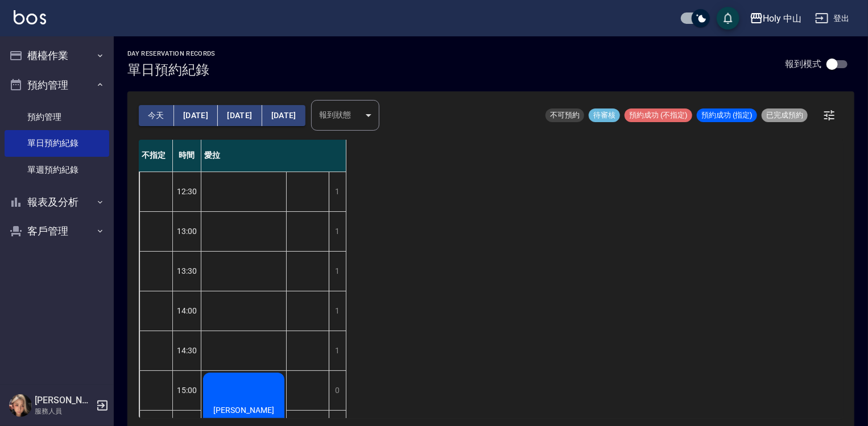 The height and width of the screenshot is (426, 868). Describe the element at coordinates (832, 18) in the screenshot. I see `button: 登出` at that location.